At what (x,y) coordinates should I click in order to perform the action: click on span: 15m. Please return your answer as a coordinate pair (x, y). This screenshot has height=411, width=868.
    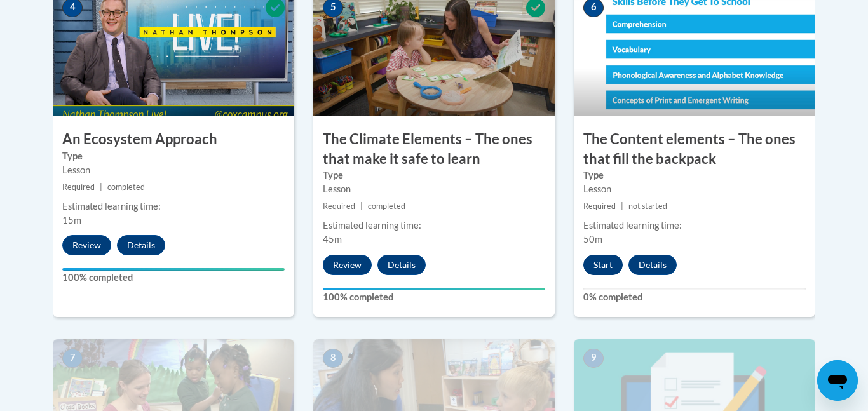
    Looking at the image, I should click on (72, 220).